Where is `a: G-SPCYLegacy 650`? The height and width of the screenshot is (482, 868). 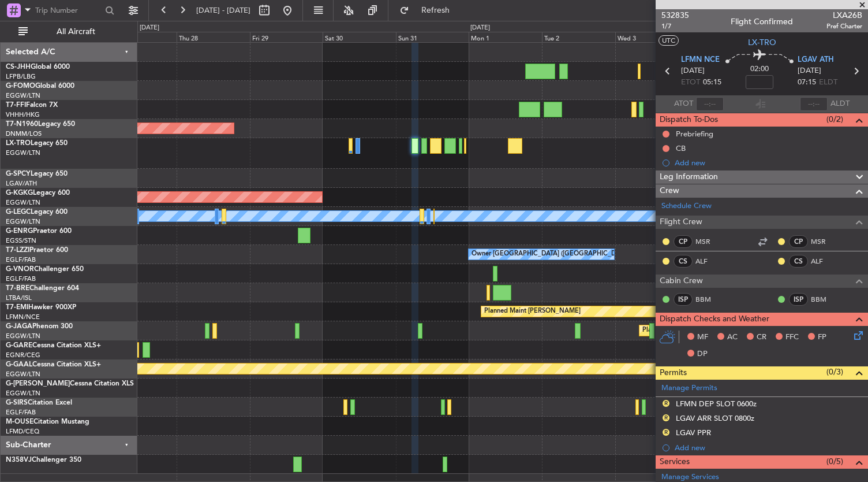 a: G-SPCYLegacy 650 is located at coordinates (36, 174).